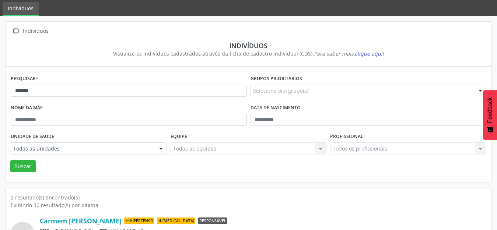 This screenshot has height=230, width=497. What do you see at coordinates (32, 137) in the screenshot?
I see `label: Unidade de saúde` at bounding box center [32, 137].